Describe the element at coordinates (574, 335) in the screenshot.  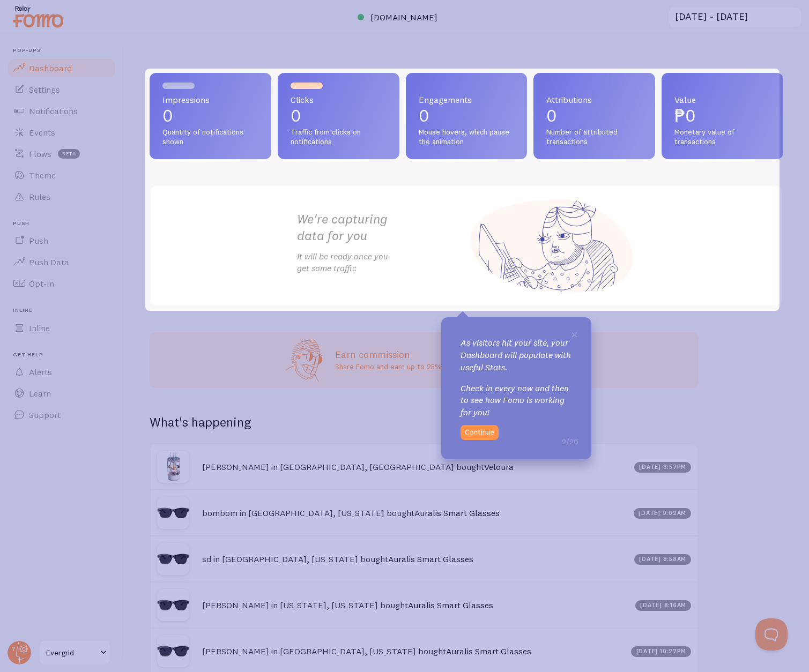
I see `button: Close Tour` at that location.